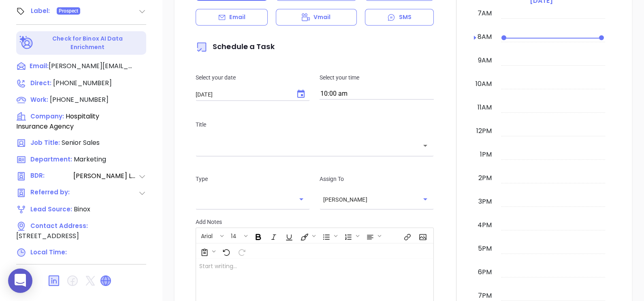 The image size is (644, 301). What do you see at coordinates (485, 61) in the screenshot?
I see `div: 9am` at bounding box center [485, 61].